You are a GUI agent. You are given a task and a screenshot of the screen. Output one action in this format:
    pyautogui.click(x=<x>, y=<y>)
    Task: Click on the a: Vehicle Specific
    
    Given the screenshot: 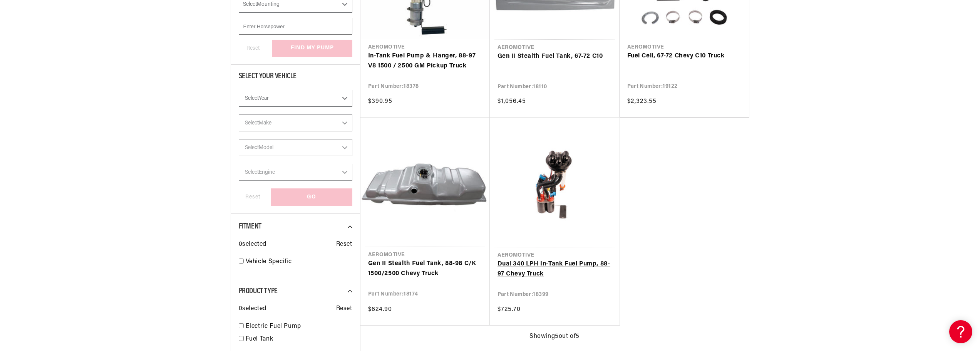 What is the action you would take?
    pyautogui.click(x=299, y=262)
    